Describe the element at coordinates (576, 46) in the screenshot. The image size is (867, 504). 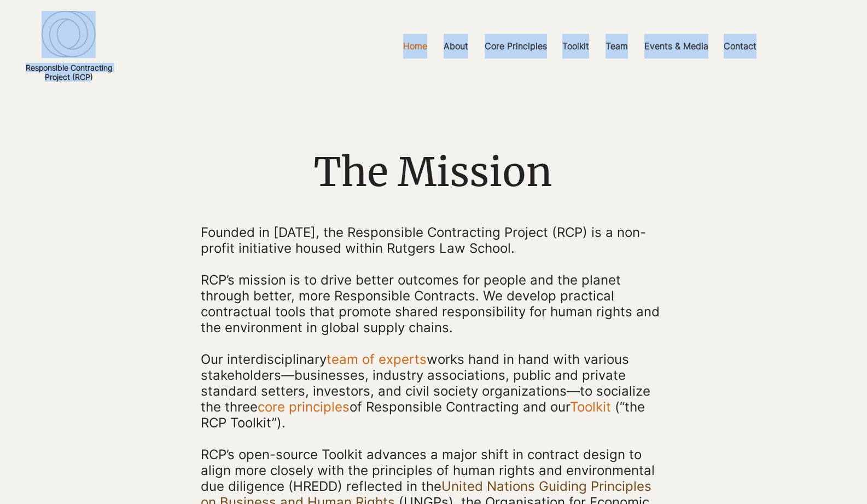
I see `p: Toolkit` at that location.